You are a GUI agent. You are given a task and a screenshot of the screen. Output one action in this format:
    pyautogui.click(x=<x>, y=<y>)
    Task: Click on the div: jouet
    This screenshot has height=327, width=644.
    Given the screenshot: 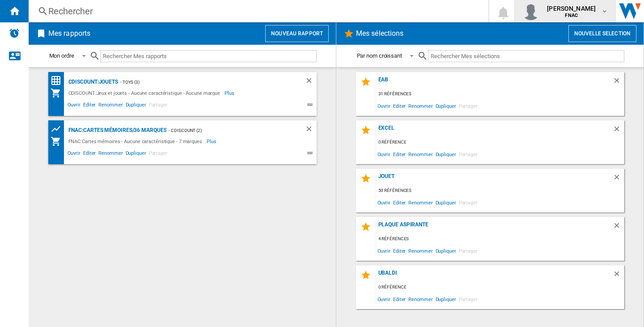 What is the action you would take?
    pyautogui.click(x=494, y=179)
    